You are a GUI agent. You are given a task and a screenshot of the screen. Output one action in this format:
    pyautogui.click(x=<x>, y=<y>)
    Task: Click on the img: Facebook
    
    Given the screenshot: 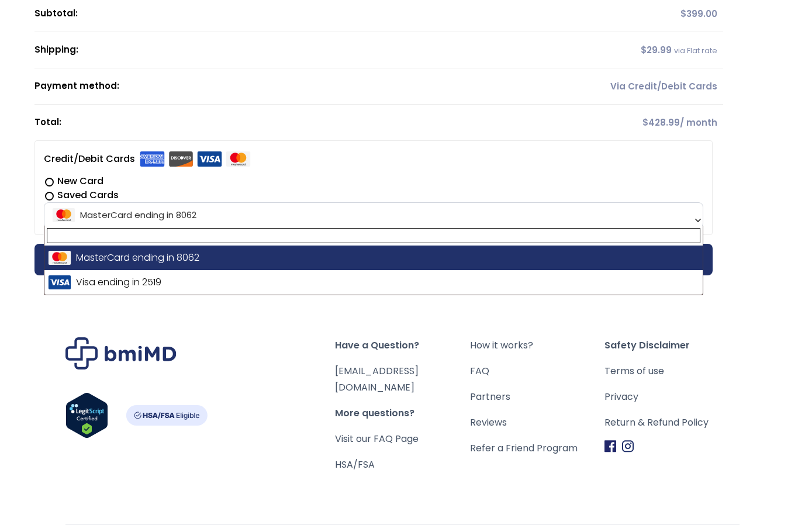 What is the action you would take?
    pyautogui.click(x=610, y=446)
    